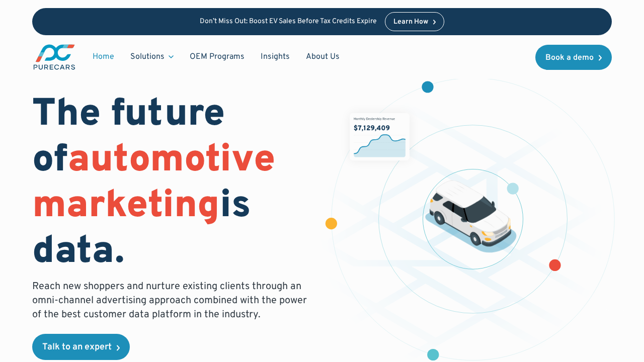  I want to click on div: Learn How, so click(411, 22).